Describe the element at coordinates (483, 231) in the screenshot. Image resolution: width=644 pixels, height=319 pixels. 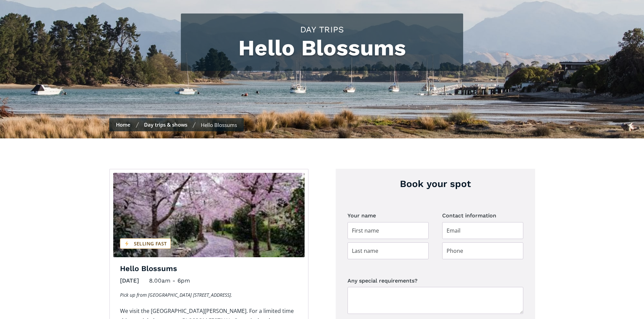
I see `input: Email` at that location.